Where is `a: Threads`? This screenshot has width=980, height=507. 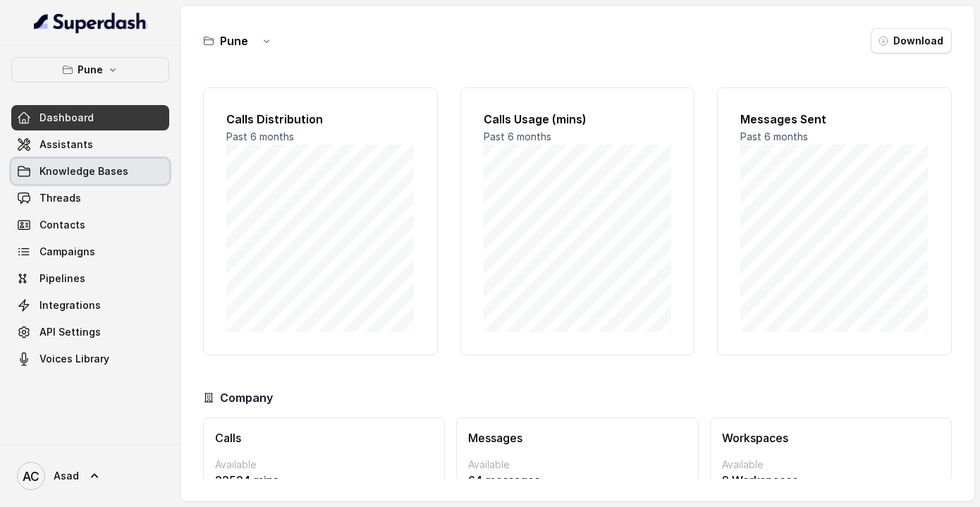 a: Threads is located at coordinates (90, 198).